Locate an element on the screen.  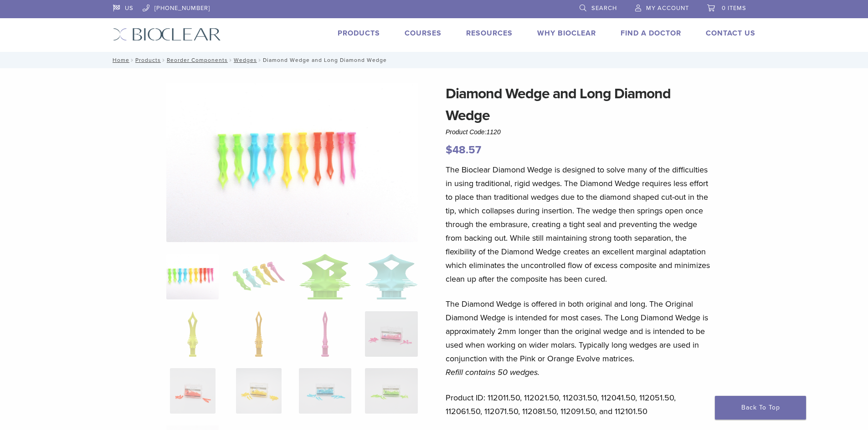
img: Diamond Wedge and Long Diamond Wedge - Image 10 is located at coordinates (259, 391).